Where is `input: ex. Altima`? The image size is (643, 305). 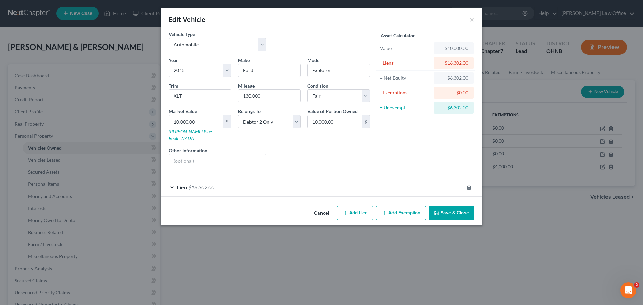
input: ex. Altima is located at coordinates (338, 70).